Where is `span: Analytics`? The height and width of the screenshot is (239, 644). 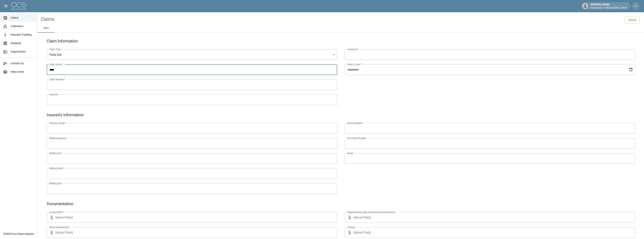 span: Analytics is located at coordinates (22, 43).